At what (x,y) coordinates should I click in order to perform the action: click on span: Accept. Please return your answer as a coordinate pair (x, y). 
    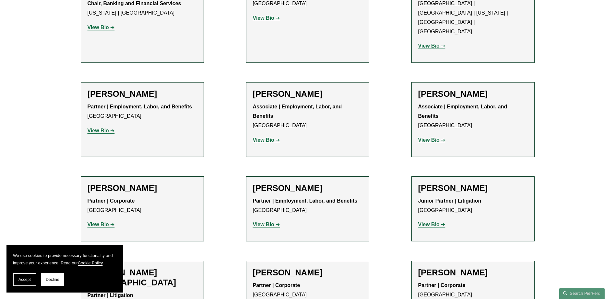
    Looking at the image, I should click on (25, 280).